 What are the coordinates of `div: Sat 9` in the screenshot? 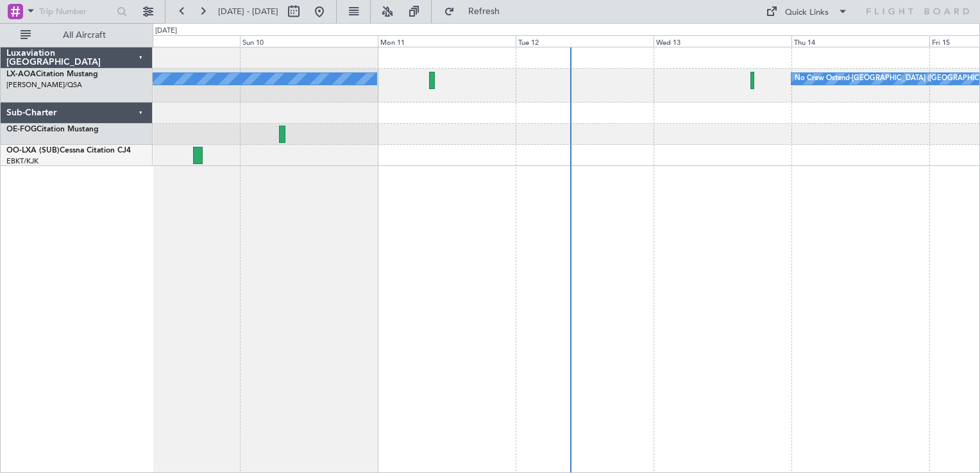 It's located at (170, 41).